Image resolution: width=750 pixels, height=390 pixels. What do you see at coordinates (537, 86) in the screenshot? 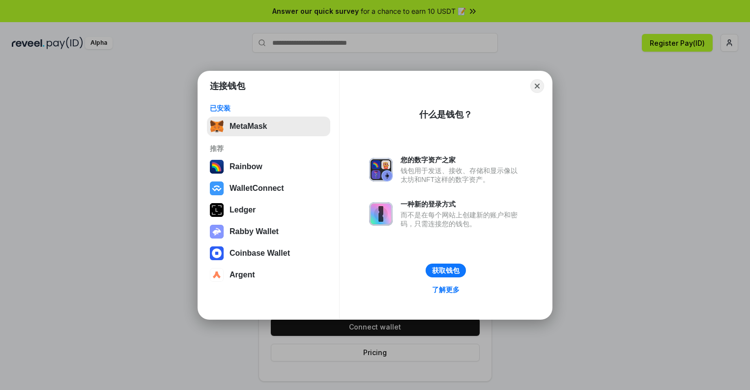
I see `button: Close` at bounding box center [537, 86].